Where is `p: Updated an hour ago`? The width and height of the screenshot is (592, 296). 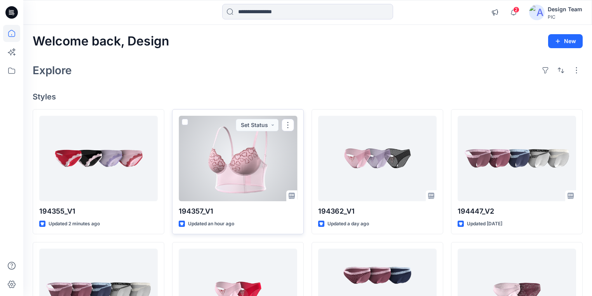 p: Updated an hour ago is located at coordinates (211, 224).